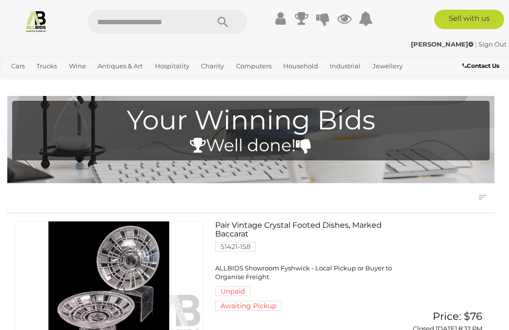  I want to click on a: Contact Us, so click(481, 66).